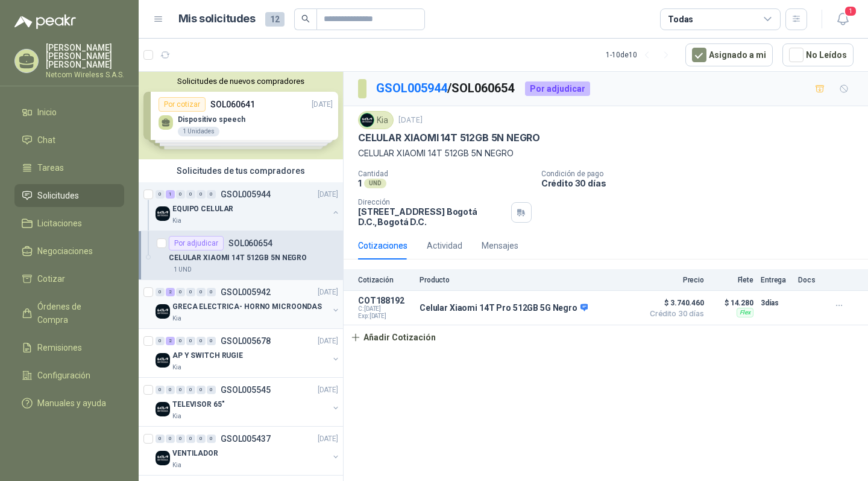 This screenshot has height=481, width=868. Describe the element at coordinates (674, 280) in the screenshot. I see `p: Precio` at that location.